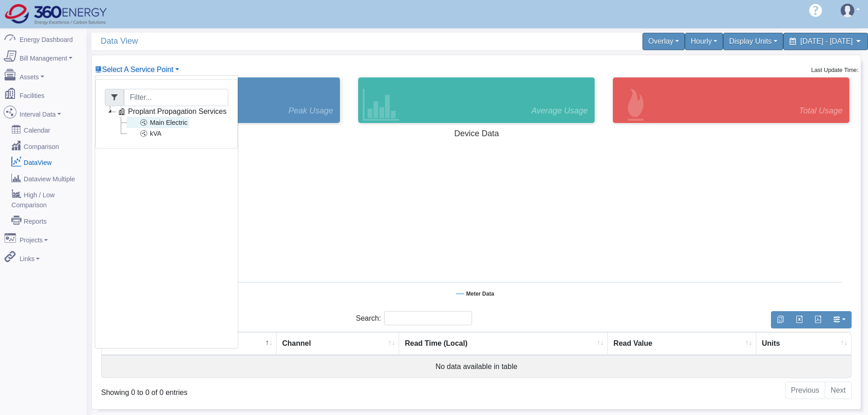  Describe the element at coordinates (834, 70) in the screenshot. I see `small: Last Update Time:` at that location.